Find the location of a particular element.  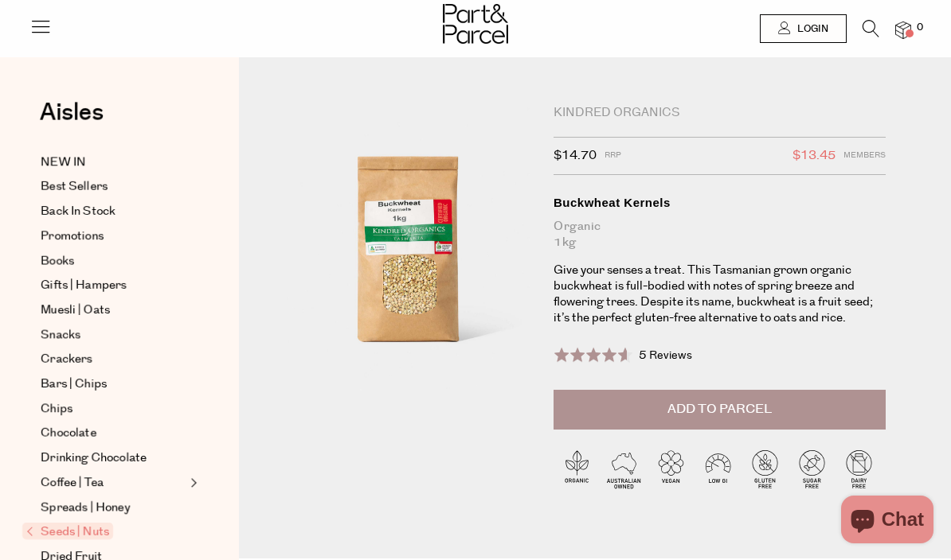

div: Buckwheat Kernels is located at coordinates (719, 203).